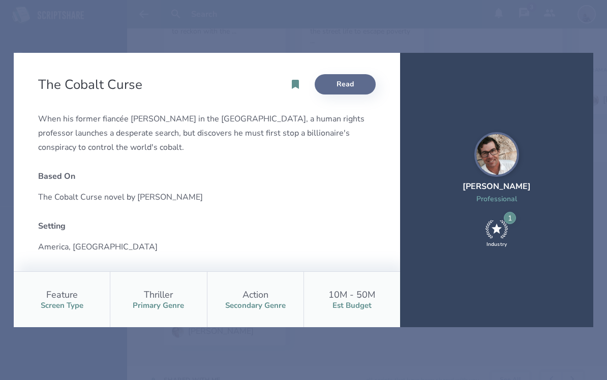 This screenshot has height=380, width=607. I want to click on div: Primary Genre, so click(158, 306).